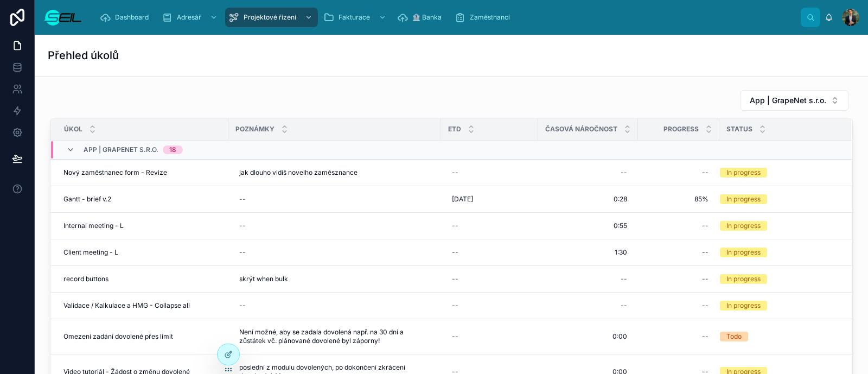 Image resolution: width=868 pixels, height=374 pixels. I want to click on span: ETD, so click(455, 129).